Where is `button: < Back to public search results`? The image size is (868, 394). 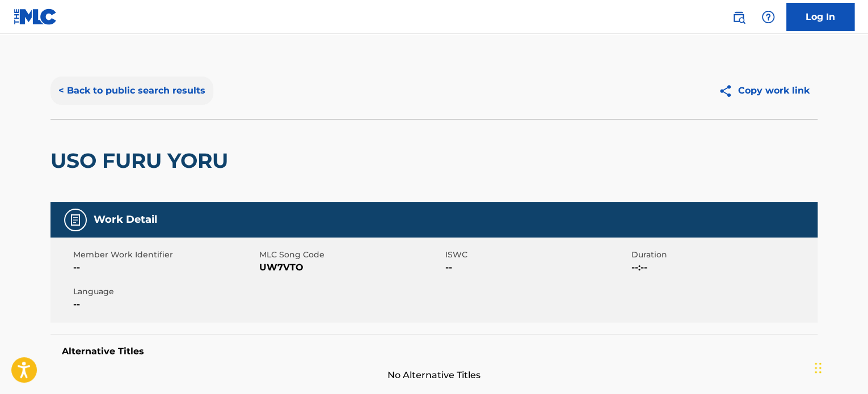 button: < Back to public search results is located at coordinates (132, 91).